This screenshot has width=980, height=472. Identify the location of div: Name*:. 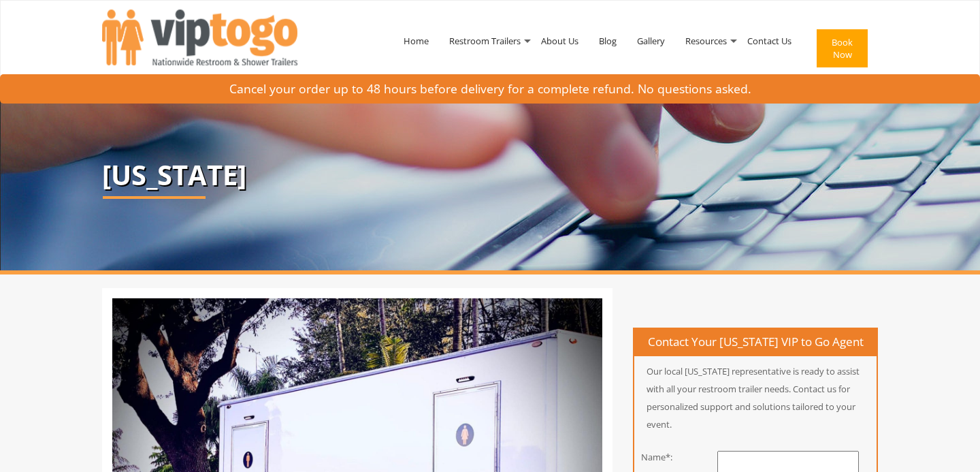
(656, 457).